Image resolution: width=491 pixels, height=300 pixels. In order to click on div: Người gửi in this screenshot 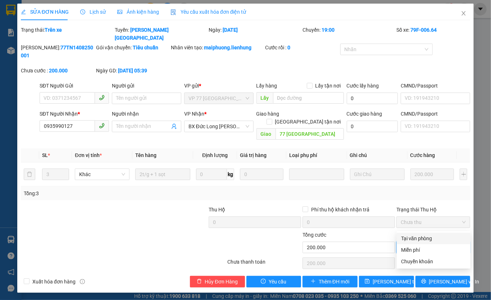, I will do `click(146, 86)`.